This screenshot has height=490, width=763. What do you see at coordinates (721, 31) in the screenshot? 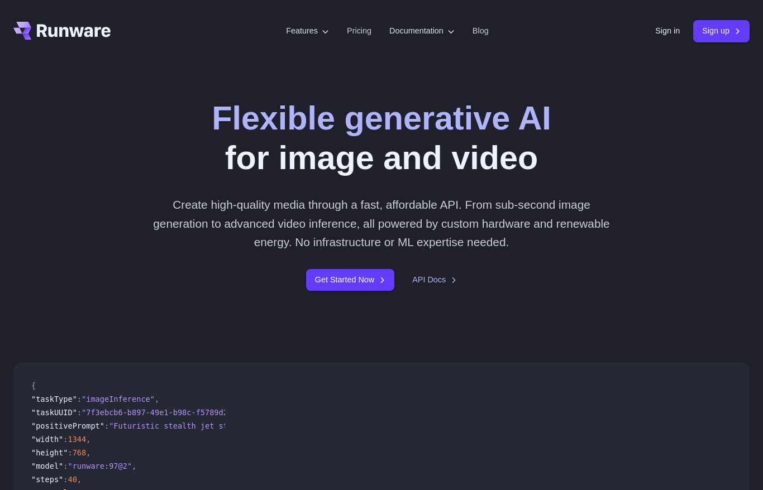
I see `a: Sign up` at bounding box center [721, 31].